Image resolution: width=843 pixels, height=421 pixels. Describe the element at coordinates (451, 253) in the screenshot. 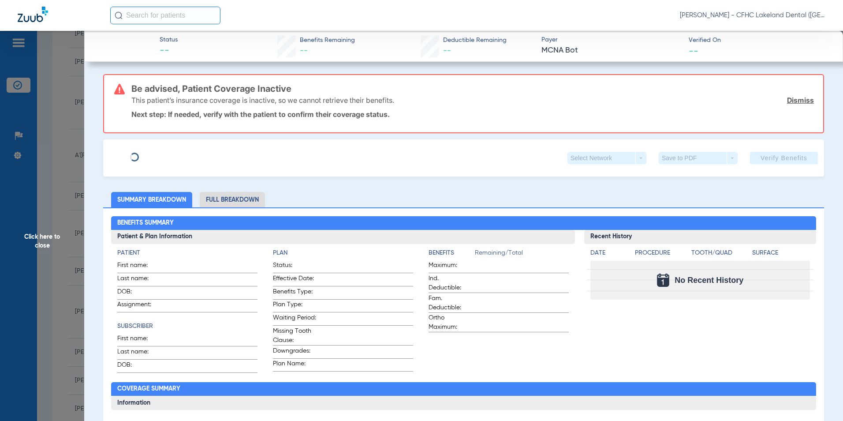

I see `h4: Benefits` at that location.